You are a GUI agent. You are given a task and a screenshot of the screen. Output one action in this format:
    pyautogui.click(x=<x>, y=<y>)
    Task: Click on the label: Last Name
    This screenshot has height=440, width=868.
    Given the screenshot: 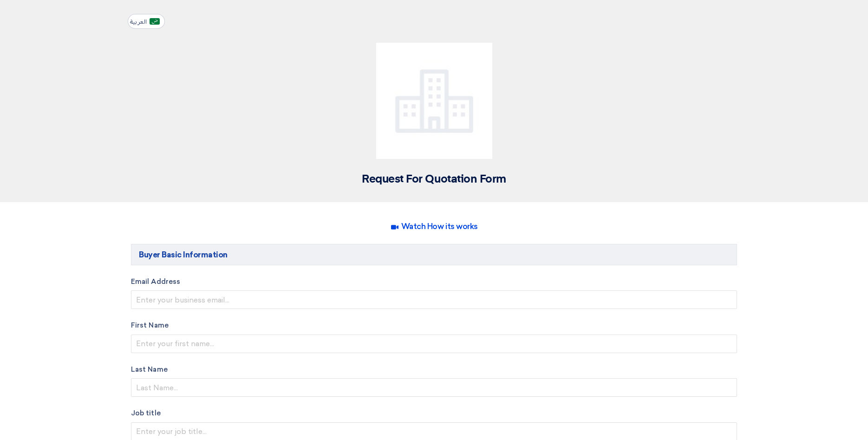 What is the action you would take?
    pyautogui.click(x=434, y=369)
    